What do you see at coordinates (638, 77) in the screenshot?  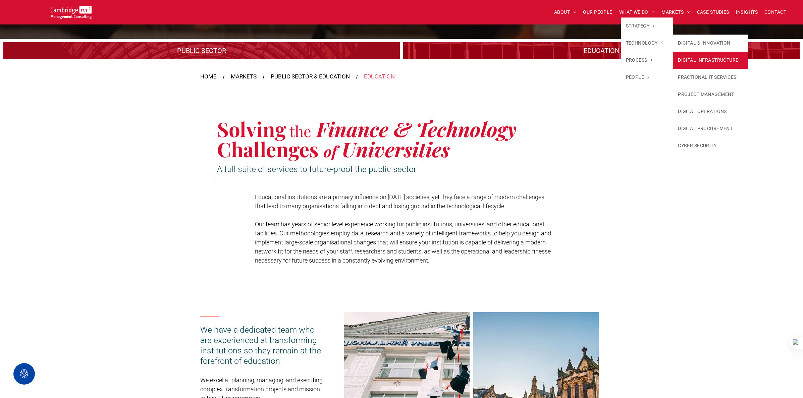 I see `span: PEOPLE` at bounding box center [638, 77].